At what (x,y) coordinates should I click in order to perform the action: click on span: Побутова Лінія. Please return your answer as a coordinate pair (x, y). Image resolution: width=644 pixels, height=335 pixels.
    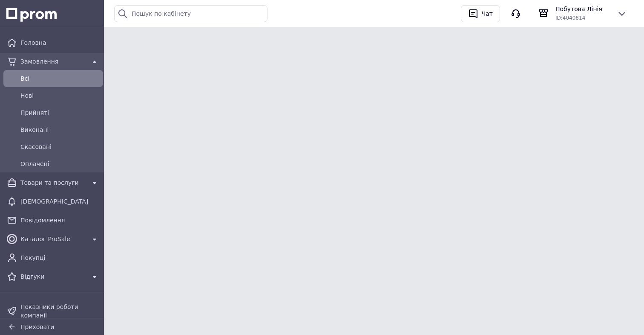
    Looking at the image, I should click on (583, 9).